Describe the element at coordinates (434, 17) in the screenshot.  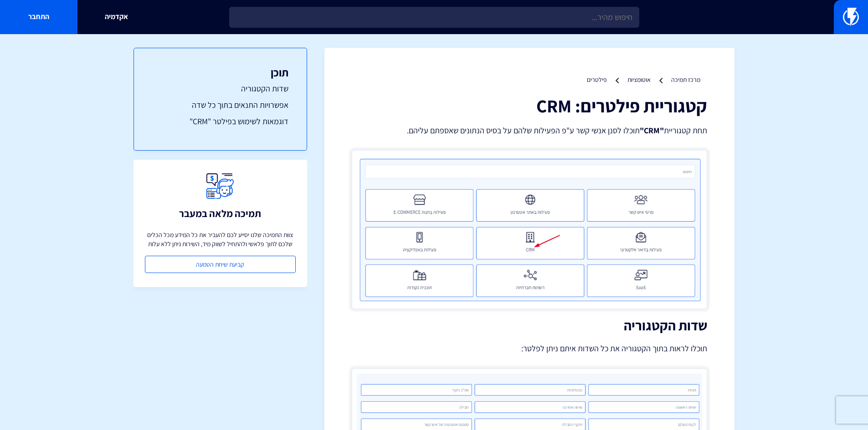
I see `input: חיפוש מהיר...` at that location.